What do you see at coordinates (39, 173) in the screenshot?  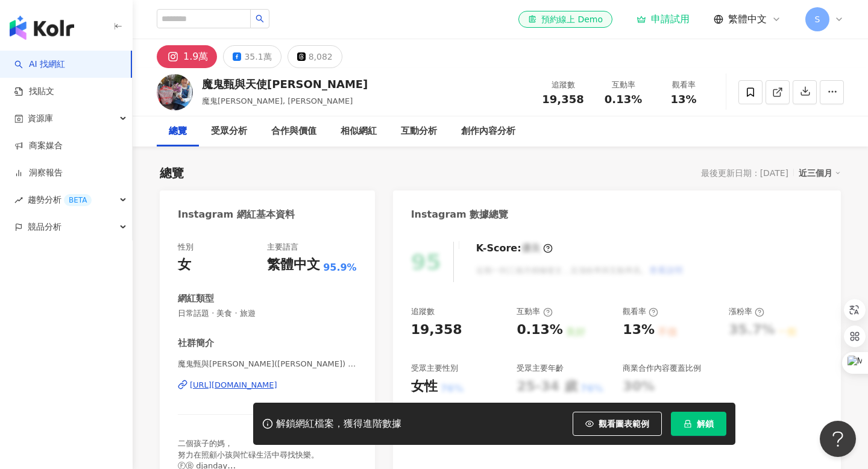 I see `a: 洞察報告` at bounding box center [39, 173].